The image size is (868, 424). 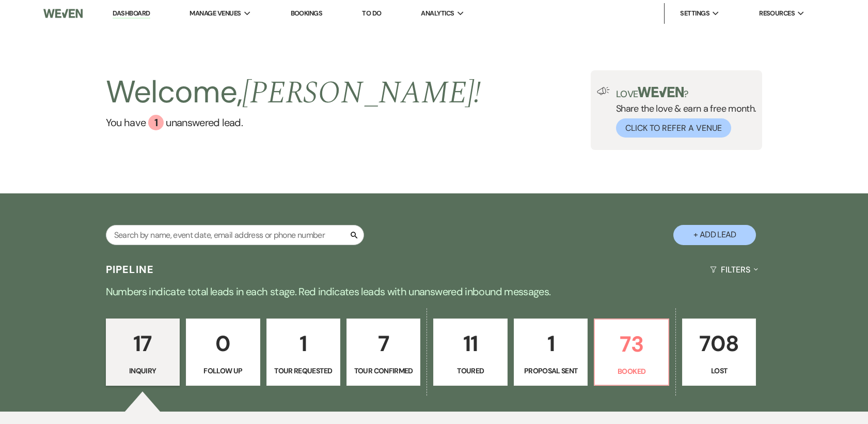 What do you see at coordinates (223, 352) in the screenshot?
I see `a: 0Follow Up` at bounding box center [223, 352].